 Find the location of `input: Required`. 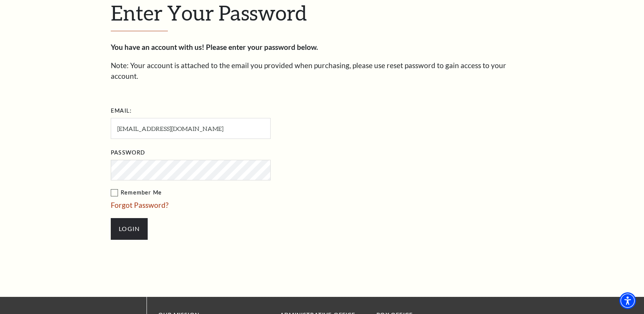

input: Required is located at coordinates (191, 128).